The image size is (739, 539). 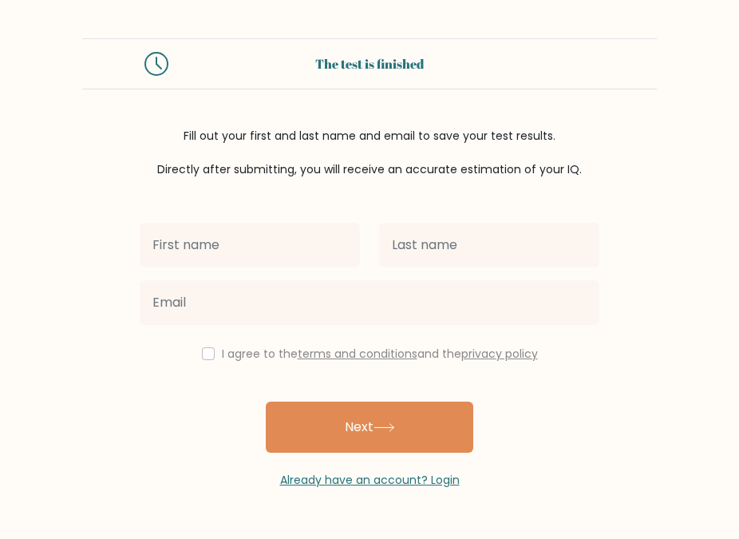 I want to click on div: Fill out your first and last name and email to save your test results. Directly after submitting,..., so click(x=370, y=152).